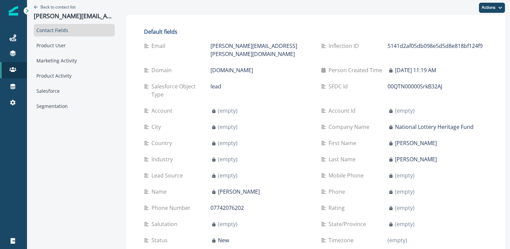 The height and width of the screenshot is (249, 510). What do you see at coordinates (435, 46) in the screenshot?
I see `p: 5141d2af05db098e5d5d8e818bf124f9` at bounding box center [435, 46].